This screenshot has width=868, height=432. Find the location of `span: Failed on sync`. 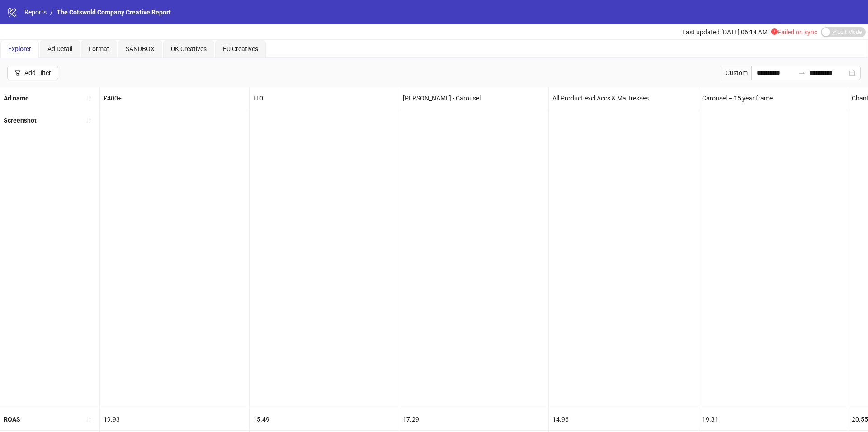

span: Failed on sync is located at coordinates (795, 32).